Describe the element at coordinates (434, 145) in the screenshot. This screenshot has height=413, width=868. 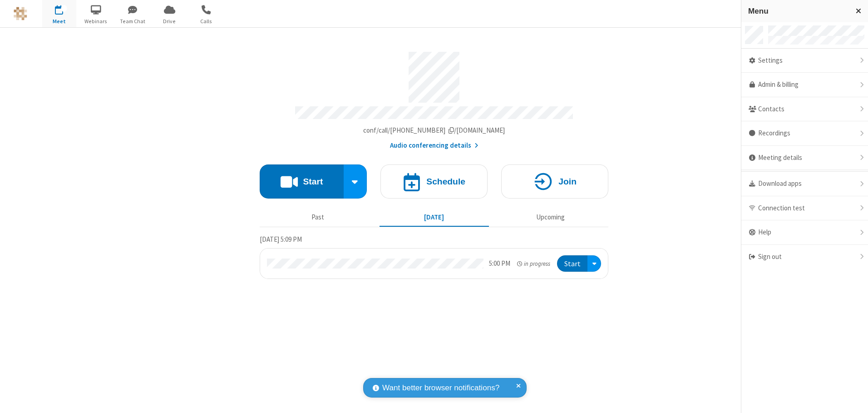
I see `button: Audio conferencing details` at that location.